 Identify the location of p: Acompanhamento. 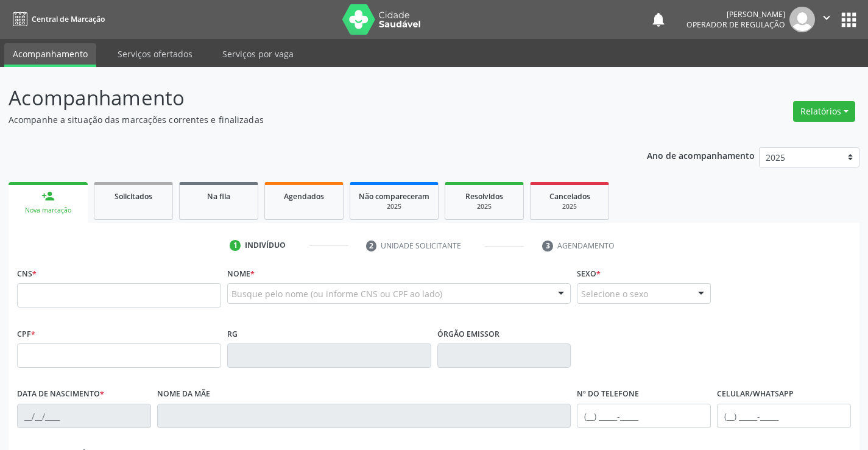
(306, 98).